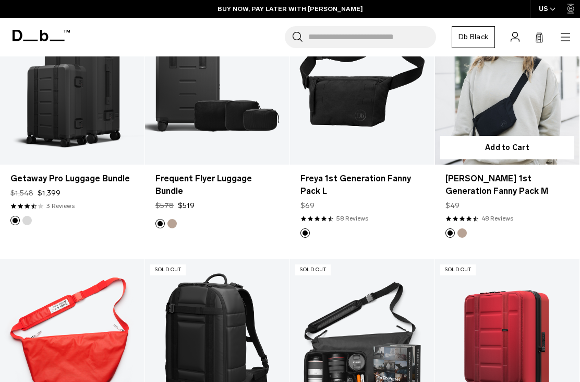 The width and height of the screenshot is (580, 382). Describe the element at coordinates (164, 205) in the screenshot. I see `s: $578` at that location.